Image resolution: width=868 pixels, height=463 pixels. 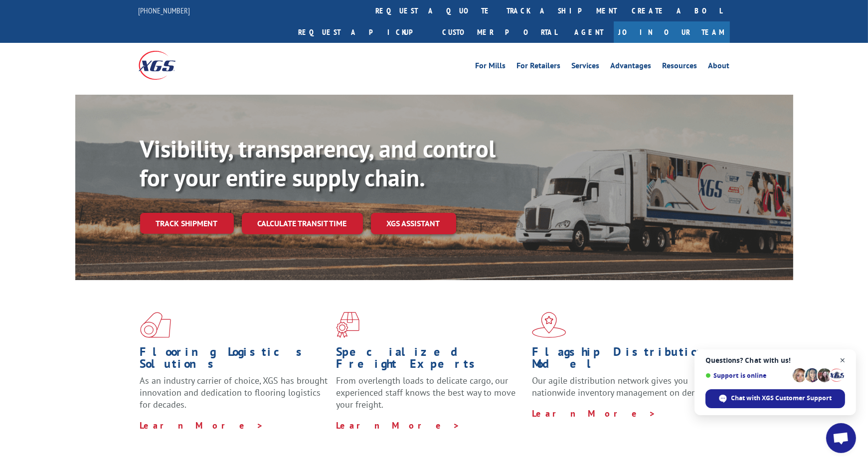 What do you see at coordinates (719, 67) in the screenshot?
I see `a: About` at bounding box center [719, 67].